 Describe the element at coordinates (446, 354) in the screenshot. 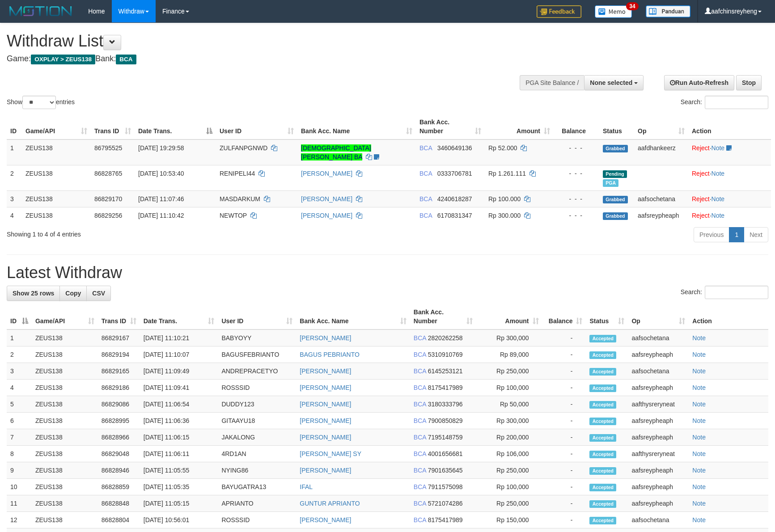

I see `span: Copy 5310910769 to clipboard` at that location.